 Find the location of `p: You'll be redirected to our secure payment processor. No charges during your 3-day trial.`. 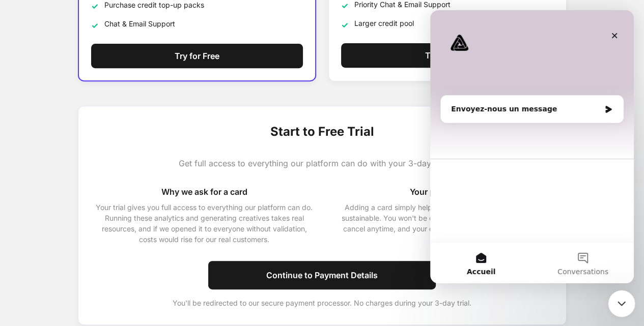

p: You'll be redirected to our secure payment processor. No charges during your 3-day trial. is located at coordinates (323, 303).